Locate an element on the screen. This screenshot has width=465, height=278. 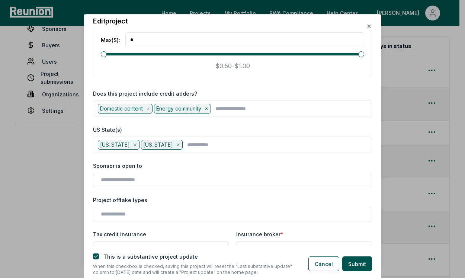
div: Energy community is located at coordinates (182, 109).